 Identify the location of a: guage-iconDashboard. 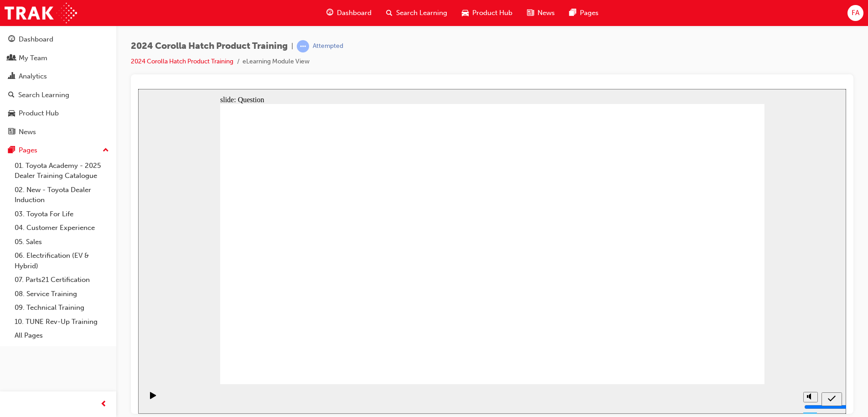
(349, 12).